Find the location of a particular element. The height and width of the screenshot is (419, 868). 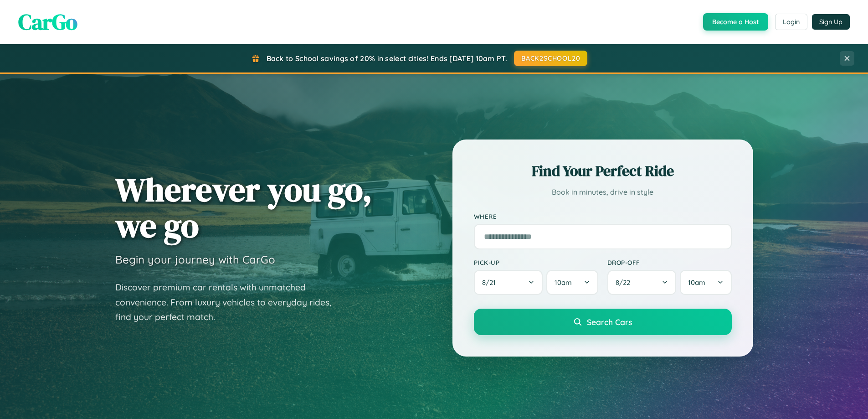

button: Search Cars is located at coordinates (603, 322).